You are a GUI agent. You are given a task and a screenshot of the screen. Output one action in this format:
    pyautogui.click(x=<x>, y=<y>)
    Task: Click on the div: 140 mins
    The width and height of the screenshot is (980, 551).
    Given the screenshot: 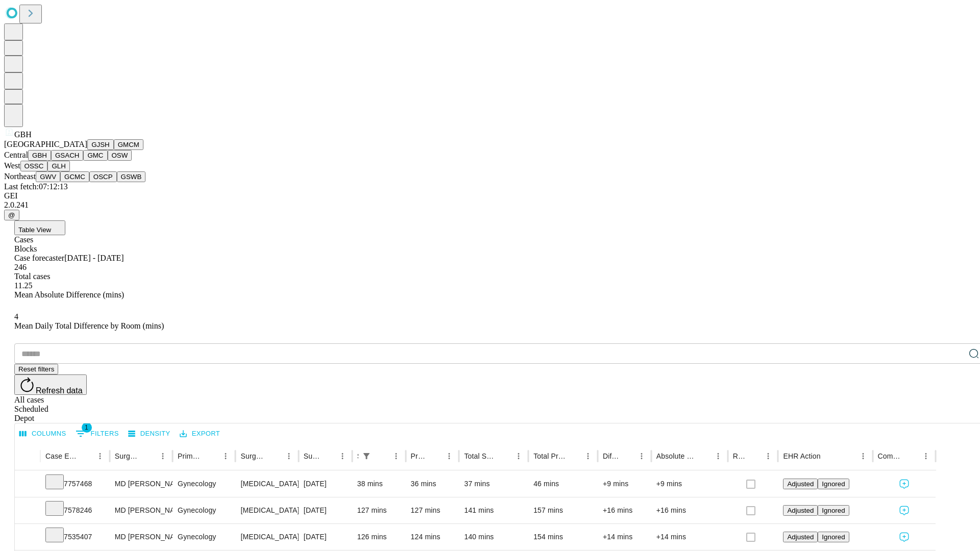 What is the action you would take?
    pyautogui.click(x=493, y=537)
    